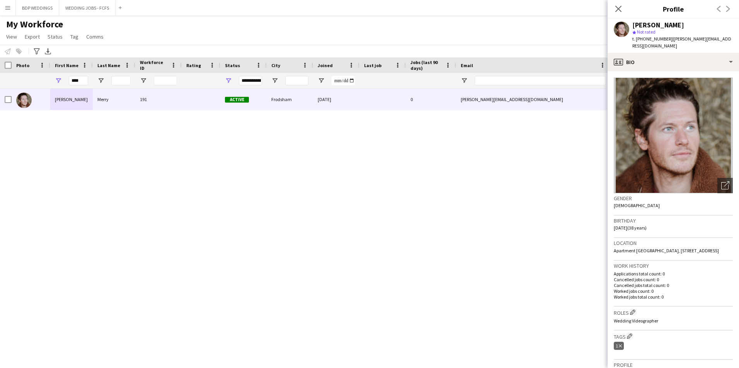 The image size is (739, 368). Describe the element at coordinates (32, 37) in the screenshot. I see `a: Export` at that location.